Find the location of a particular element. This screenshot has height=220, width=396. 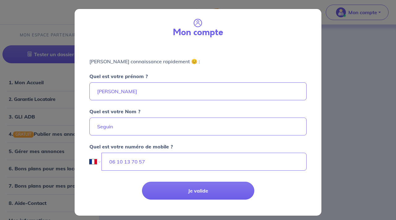

input: Ex : Durand is located at coordinates (198, 127).